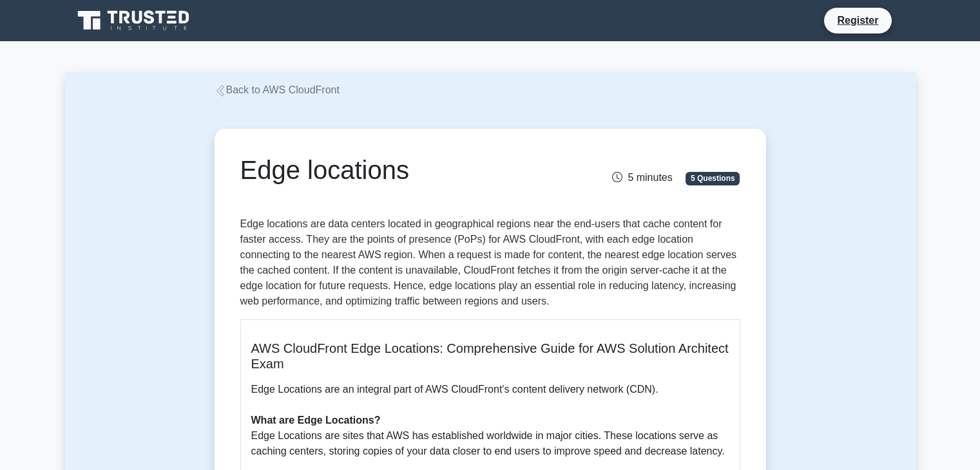  I want to click on h1: Edge locations, so click(404, 170).